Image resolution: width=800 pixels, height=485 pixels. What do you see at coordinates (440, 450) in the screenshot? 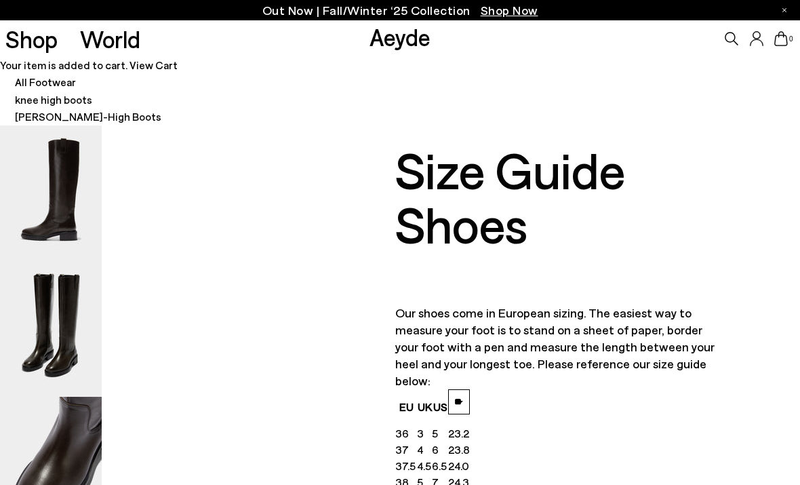
I see `td: 6` at bounding box center [440, 450].